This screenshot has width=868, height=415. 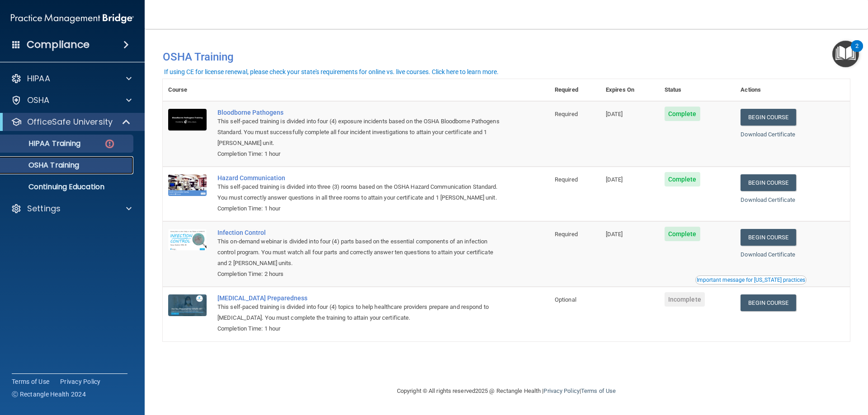 I want to click on div: 2, so click(x=857, y=52).